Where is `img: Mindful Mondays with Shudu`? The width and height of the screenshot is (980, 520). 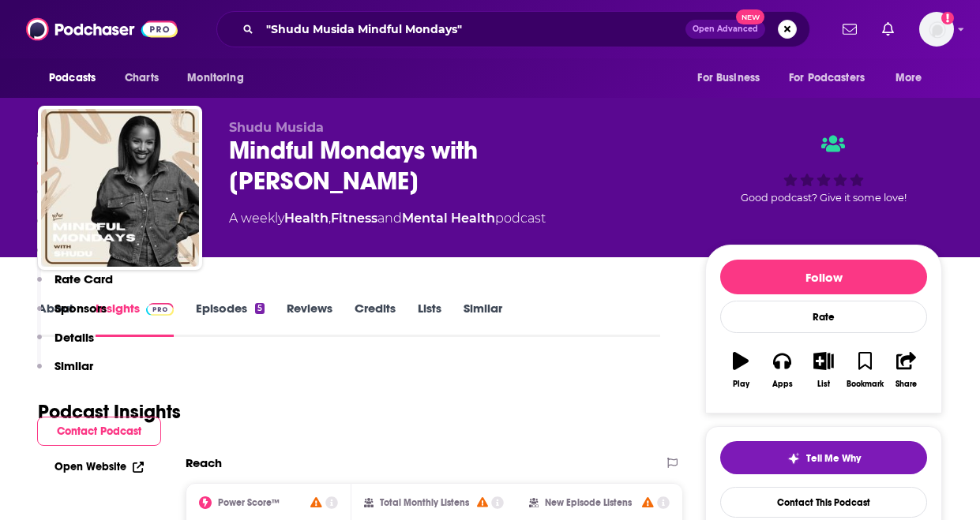
img: Mindful Mondays with Shudu is located at coordinates (120, 188).